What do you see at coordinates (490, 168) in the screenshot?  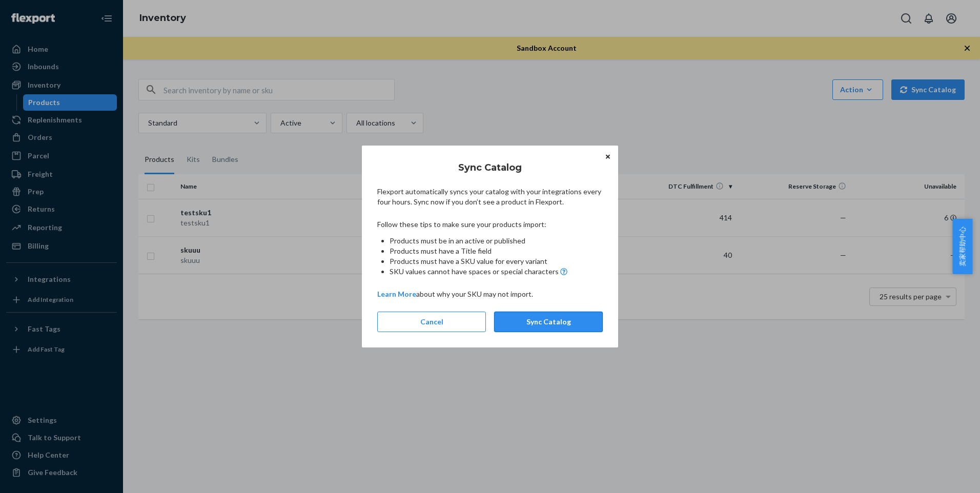 I see `h2: Sync Catalog` at bounding box center [490, 168].